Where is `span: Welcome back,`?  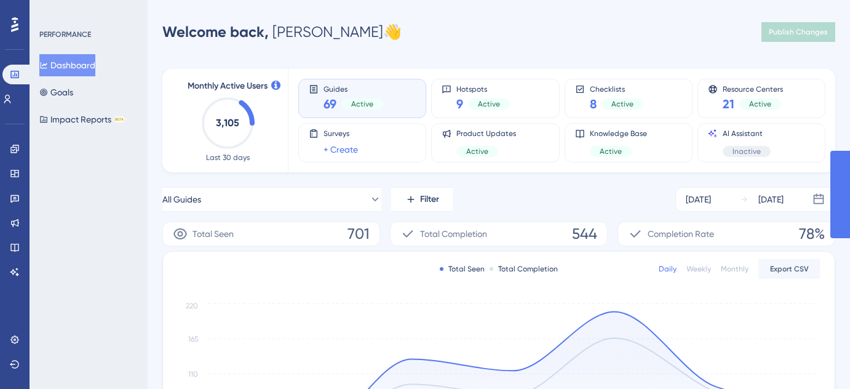
span: Welcome back, is located at coordinates (215, 31).